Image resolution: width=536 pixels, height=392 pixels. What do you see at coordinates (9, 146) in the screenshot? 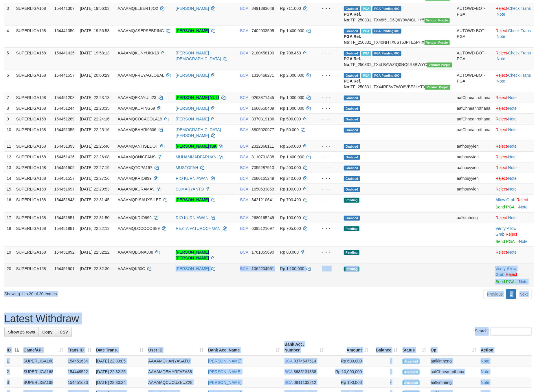
I see `td: 11` at bounding box center [9, 146].